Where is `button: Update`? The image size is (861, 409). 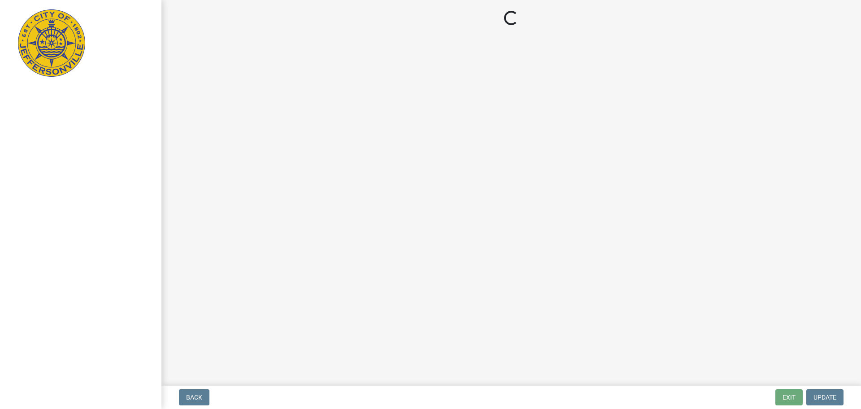 button: Update is located at coordinates (825, 397).